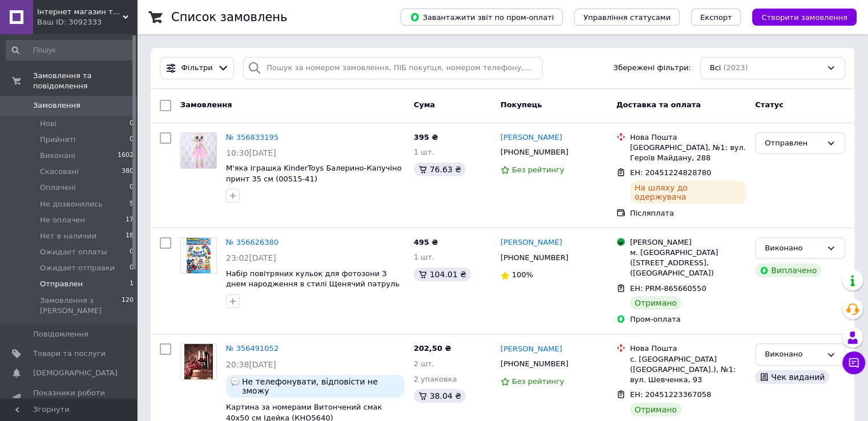 This screenshot has height=421, width=868. Describe the element at coordinates (669, 288) in the screenshot. I see `span: ЕН: PRM-865660550` at that location.